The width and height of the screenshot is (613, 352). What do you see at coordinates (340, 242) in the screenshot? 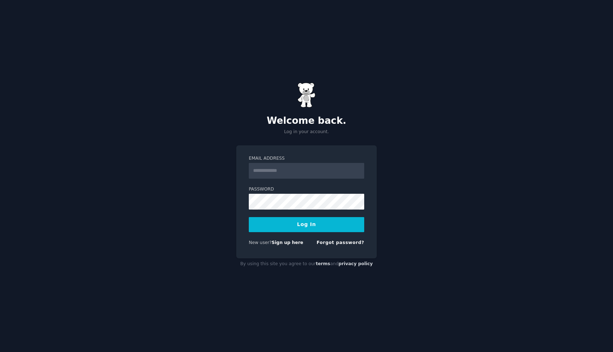
I see `a: Forgot password?` at bounding box center [340, 242].